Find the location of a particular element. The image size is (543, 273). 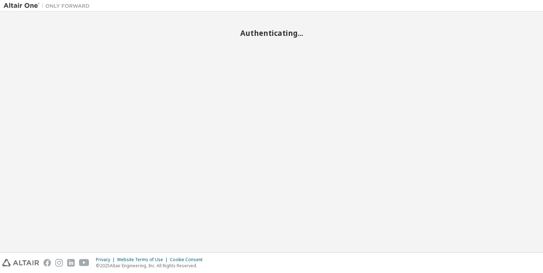

p: © 2025 Altair Engineering, Inc. All Rights Reserved. is located at coordinates (151, 266).